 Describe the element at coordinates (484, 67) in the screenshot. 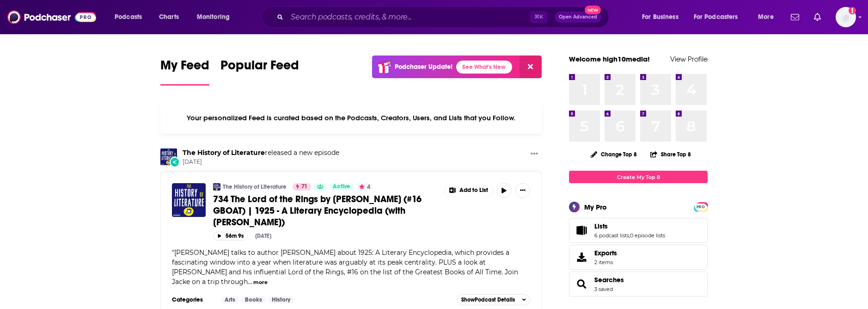

I see `a: See What's New` at that location.